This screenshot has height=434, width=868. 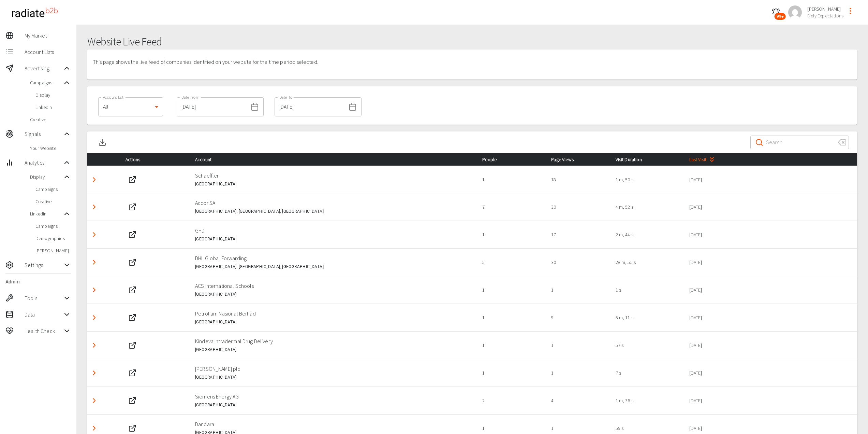 What do you see at coordinates (568, 160) in the screenshot?
I see `span: Page Views` at bounding box center [568, 160].